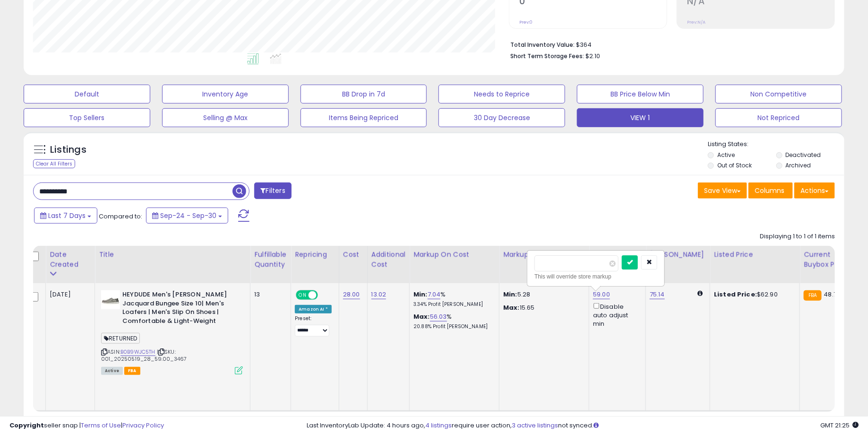  Describe the element at coordinates (388, 259) in the screenshot. I see `div: Additional Cost` at that location.